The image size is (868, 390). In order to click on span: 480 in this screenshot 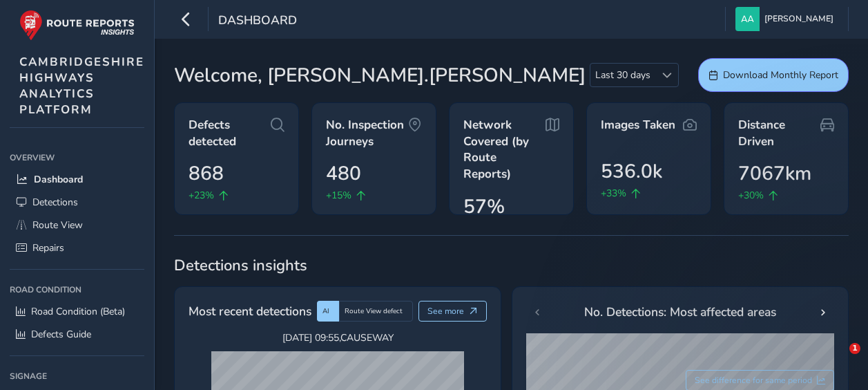, I will do `click(343, 173)`.